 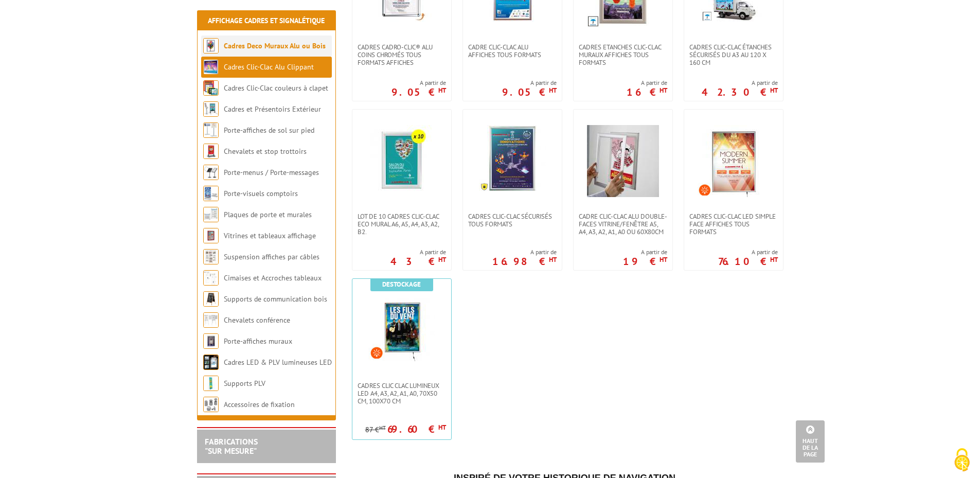 I want to click on a: Cadres Clic-Clac Étanches Sécurisés du A3 au 120 x 160 cm, so click(x=733, y=55).